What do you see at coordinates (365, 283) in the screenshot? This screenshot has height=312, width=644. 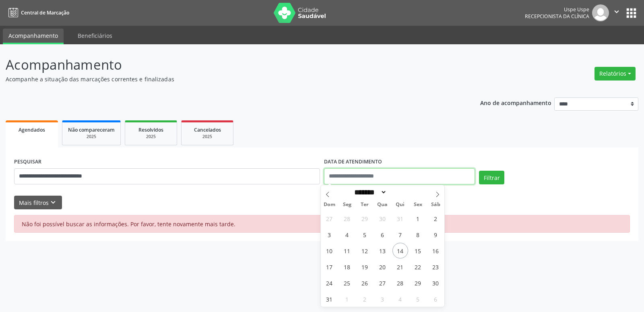 I see `span: Agosto 26, 2025` at bounding box center [365, 283].